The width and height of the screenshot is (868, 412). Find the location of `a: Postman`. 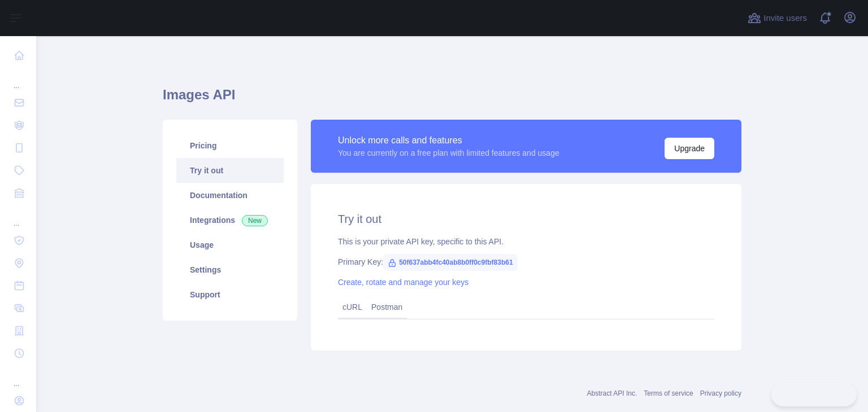

a: Postman is located at coordinates (387, 307).